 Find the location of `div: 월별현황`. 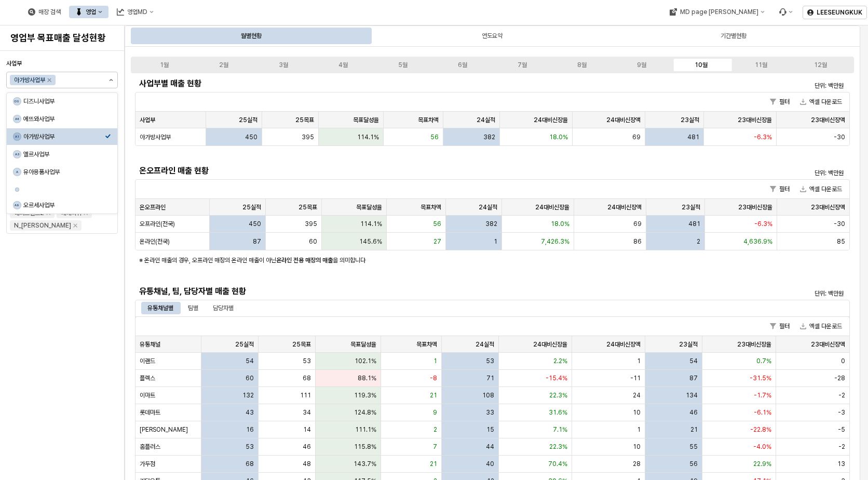

div: 월별현황 is located at coordinates (251, 36).